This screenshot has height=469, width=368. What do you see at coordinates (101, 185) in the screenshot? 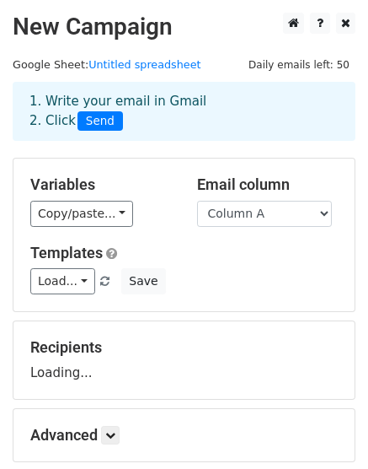
I see `h5: Variables` at bounding box center [101, 185].